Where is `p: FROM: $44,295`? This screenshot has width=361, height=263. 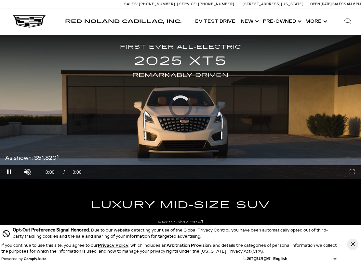
p: FROM: $44,295 is located at coordinates (180, 223).